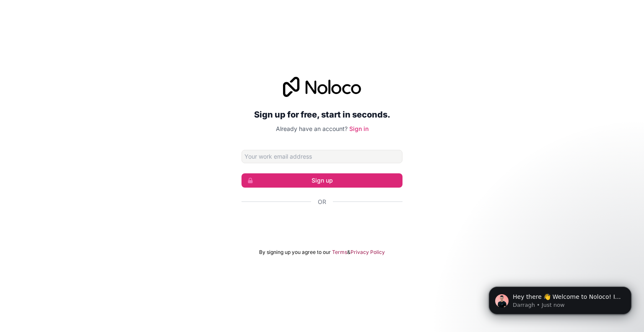 The width and height of the screenshot is (644, 332). What do you see at coordinates (322, 202) in the screenshot?
I see `span: Or` at bounding box center [322, 202].